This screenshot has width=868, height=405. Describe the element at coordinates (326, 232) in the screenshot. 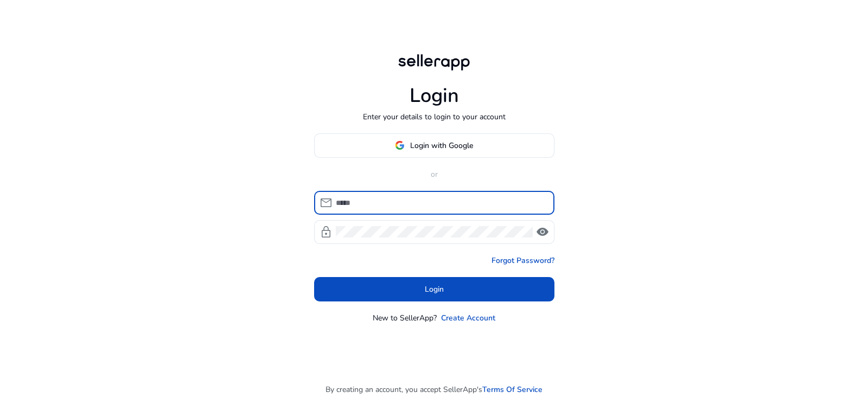

I see `span: lock` at that location.